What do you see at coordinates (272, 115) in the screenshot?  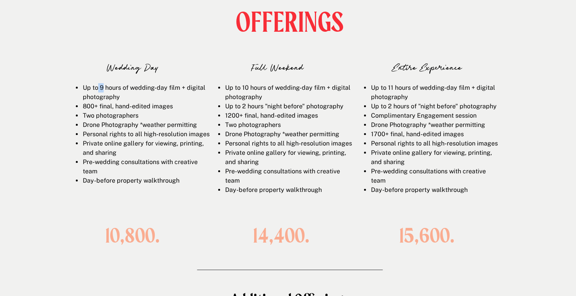 I see `span: 1200+ final, hand-edited images` at bounding box center [272, 115].